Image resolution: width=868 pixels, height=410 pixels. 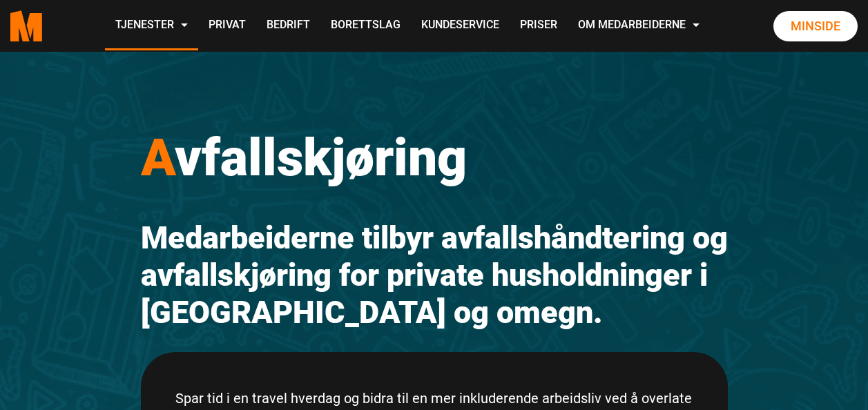 I want to click on h2: Medarbeiderne tilbyr avfallshåndtering og avfallskjøring for private husholdninger i [GEOGRAPHIC_..., so click(x=435, y=276).